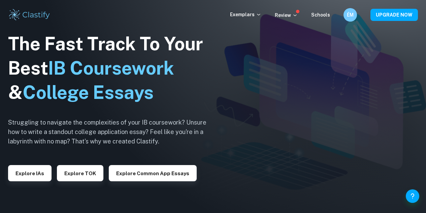 The image size is (426, 213). I want to click on a: Clastify logo, so click(29, 15).